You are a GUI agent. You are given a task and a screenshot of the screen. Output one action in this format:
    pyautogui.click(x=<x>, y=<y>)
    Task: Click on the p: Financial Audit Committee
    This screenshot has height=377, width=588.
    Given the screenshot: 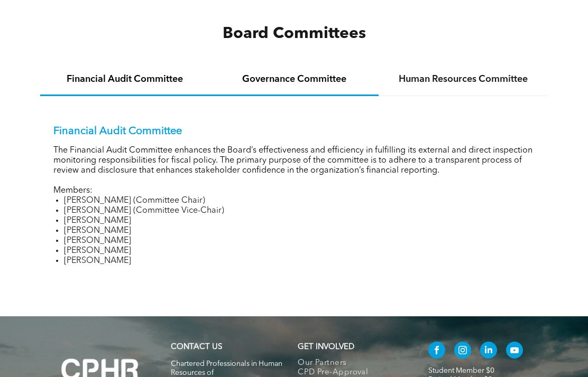 What is the action you would take?
    pyautogui.click(x=294, y=131)
    